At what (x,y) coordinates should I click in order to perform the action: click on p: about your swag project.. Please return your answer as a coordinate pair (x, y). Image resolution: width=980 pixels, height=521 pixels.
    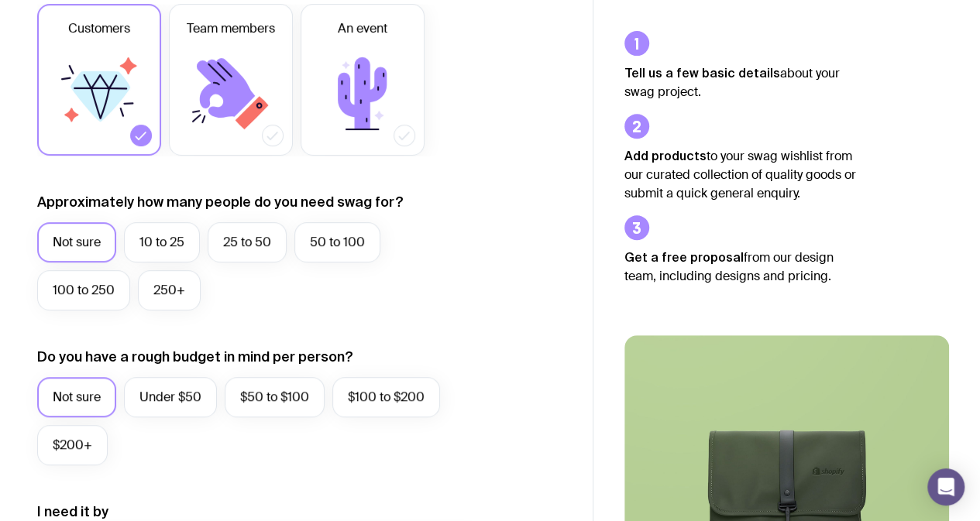
    Looking at the image, I should click on (740, 83).